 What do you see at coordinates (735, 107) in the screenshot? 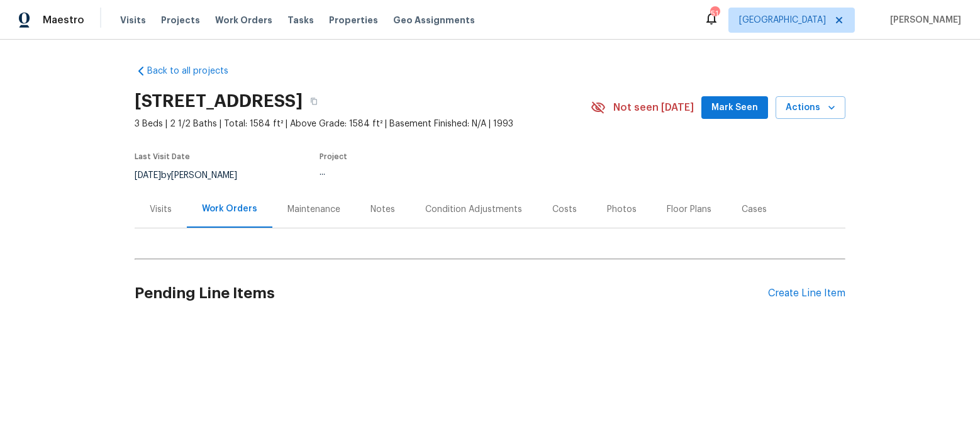
I see `button: Mark Seen` at bounding box center [735, 107].